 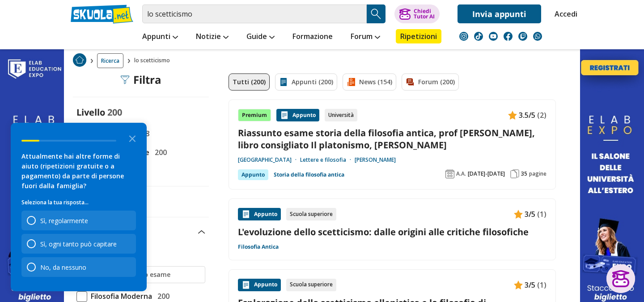 I want to click on span: Ricerca, so click(x=110, y=60).